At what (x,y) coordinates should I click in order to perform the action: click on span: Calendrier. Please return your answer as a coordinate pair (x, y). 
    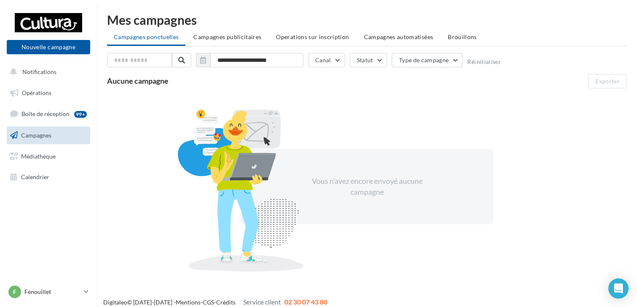
    Looking at the image, I should click on (35, 177).